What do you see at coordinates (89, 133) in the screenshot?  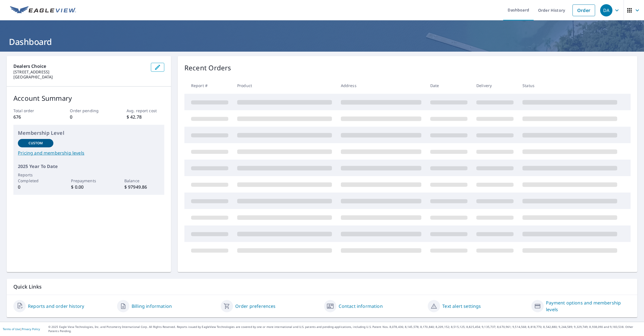 I see `p: Membership Level` at bounding box center [89, 133].